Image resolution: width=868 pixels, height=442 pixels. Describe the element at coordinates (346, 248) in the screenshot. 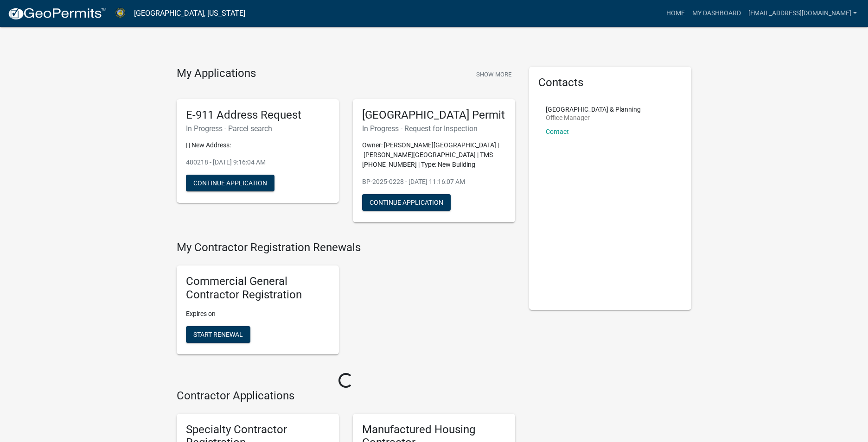

I see `h4: My Contractor Registration Renewals` at that location.